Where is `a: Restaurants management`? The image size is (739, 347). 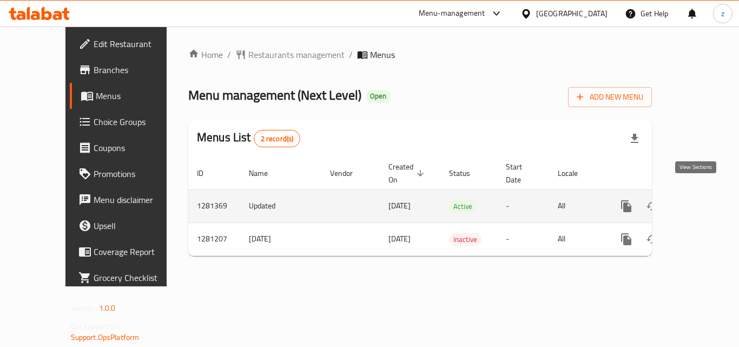
a: Restaurants management is located at coordinates (290, 55).